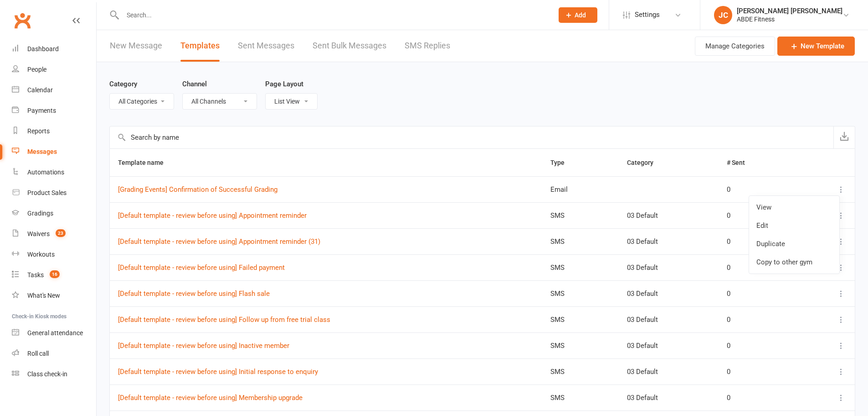 The height and width of the screenshot is (416, 868). Describe the element at coordinates (736, 46) in the screenshot. I see `button: Manage Categories` at that location.